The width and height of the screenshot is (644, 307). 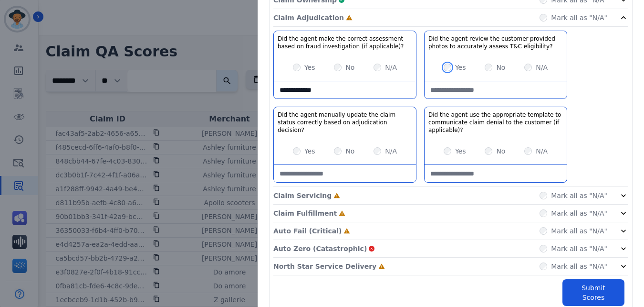 What do you see at coordinates (305, 213) in the screenshot?
I see `p: Claim Fulfillment` at bounding box center [305, 213].